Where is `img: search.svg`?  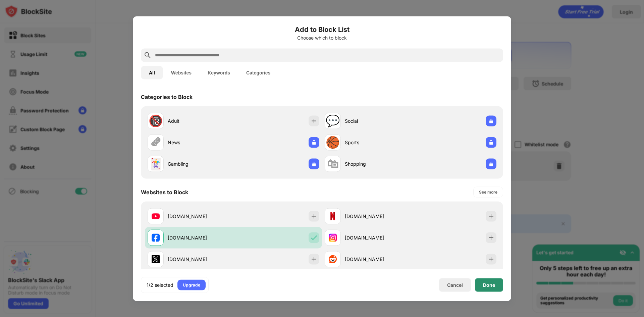
img: search.svg is located at coordinates (148, 55).